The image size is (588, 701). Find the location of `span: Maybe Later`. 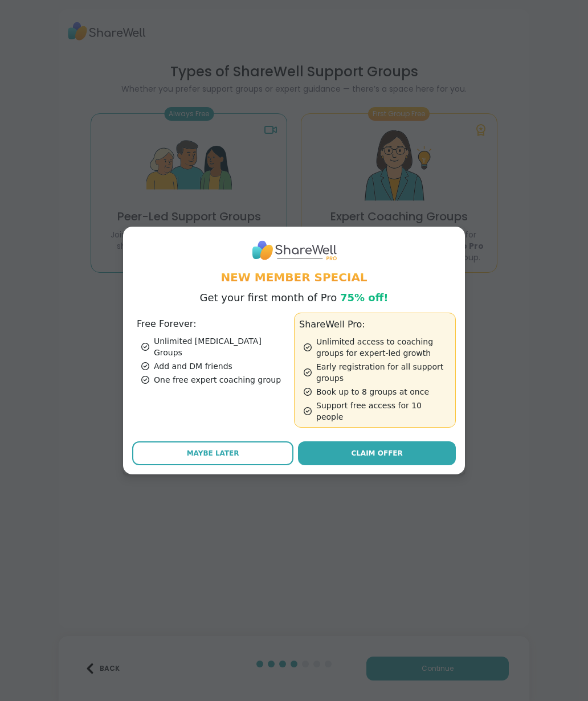

span: Maybe Later is located at coordinates (213, 453).